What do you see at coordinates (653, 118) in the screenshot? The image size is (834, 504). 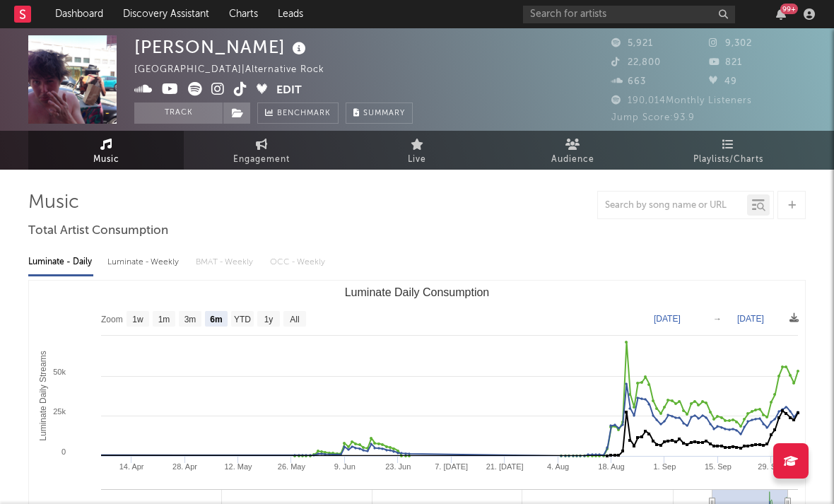 I see `span: Jump Score: 93.9` at bounding box center [653, 118].